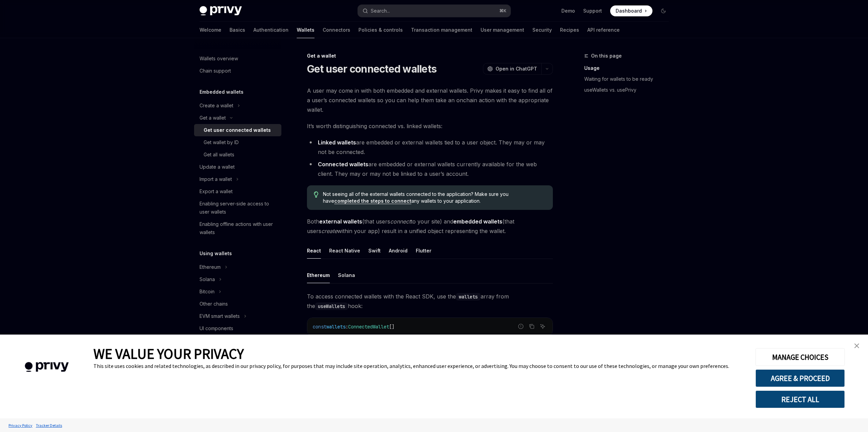  I want to click on span: wallets, so click(336, 327).